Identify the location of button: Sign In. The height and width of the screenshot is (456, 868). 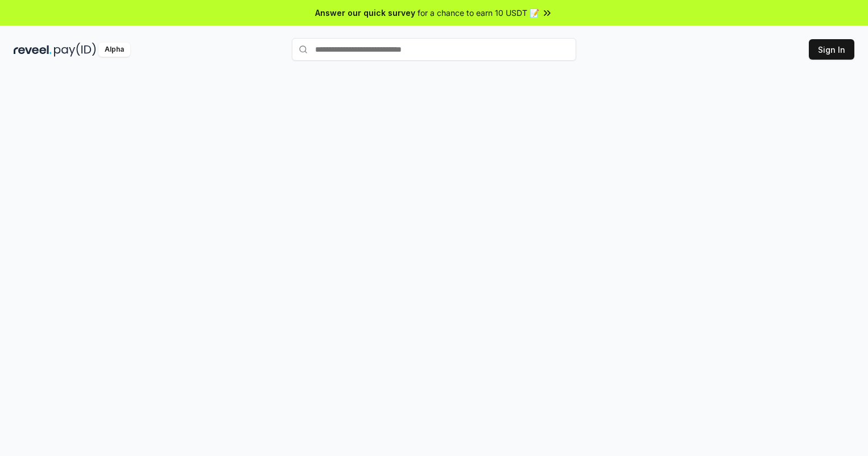
(832, 49).